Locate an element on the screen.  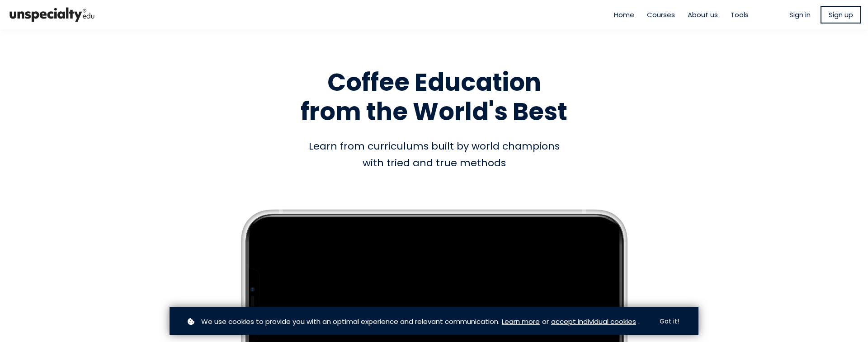
a: Tools is located at coordinates (739, 15).